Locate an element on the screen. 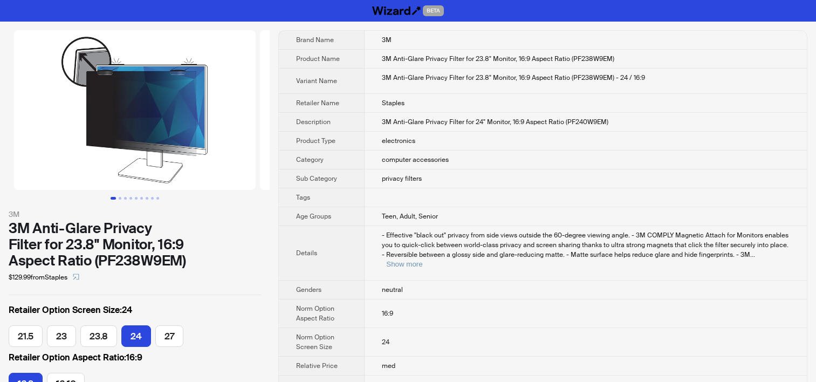  div: 3M is located at coordinates (135, 214).